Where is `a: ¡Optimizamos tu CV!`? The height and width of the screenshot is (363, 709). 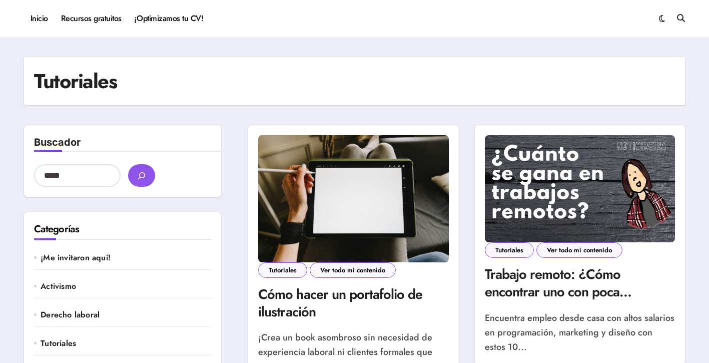
a: ¡Optimizamos tu CV! is located at coordinates (169, 19).